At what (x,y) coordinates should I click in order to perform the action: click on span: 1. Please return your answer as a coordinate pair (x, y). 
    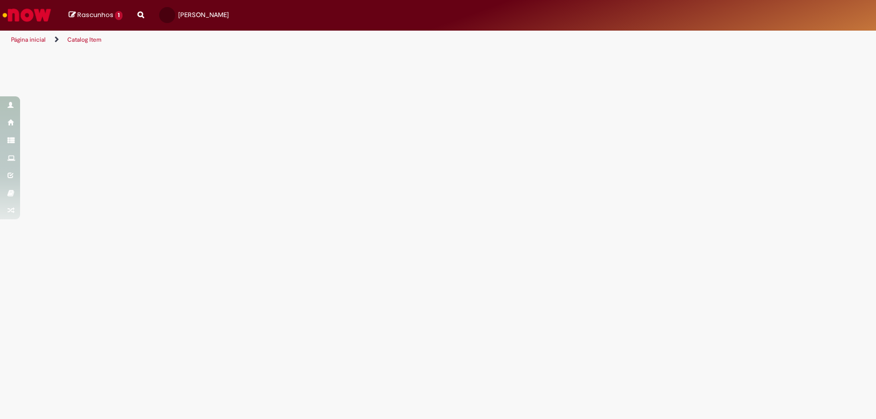
    Looking at the image, I should click on (119, 16).